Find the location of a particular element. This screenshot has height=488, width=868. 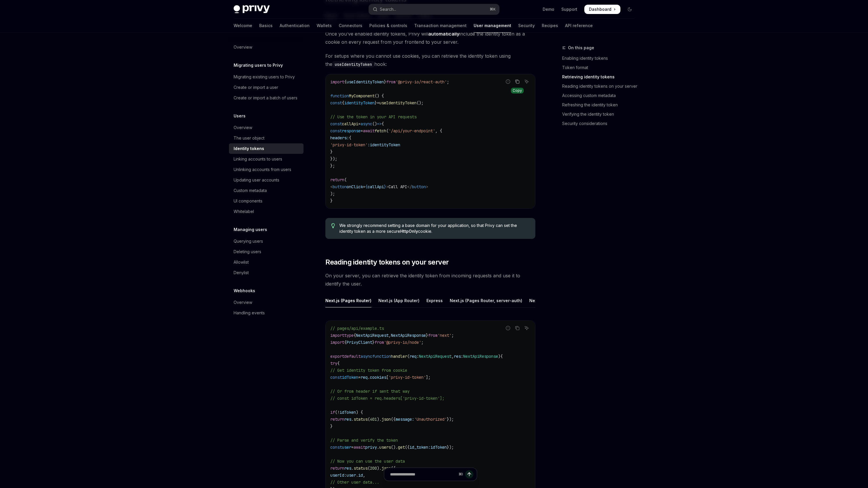

a: Policies & controls is located at coordinates (388, 25).